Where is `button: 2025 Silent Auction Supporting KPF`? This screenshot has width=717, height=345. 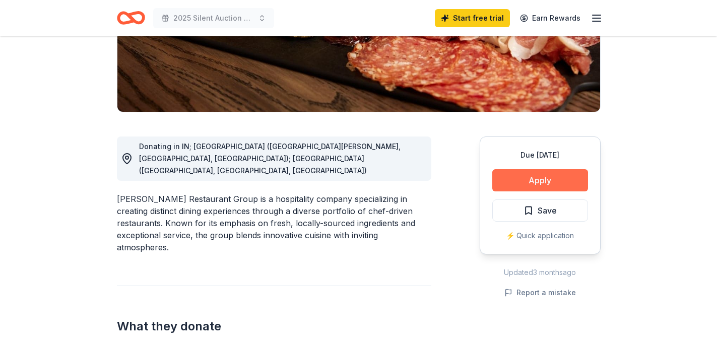 button: 2025 Silent Auction Supporting KPF is located at coordinates (214, 18).